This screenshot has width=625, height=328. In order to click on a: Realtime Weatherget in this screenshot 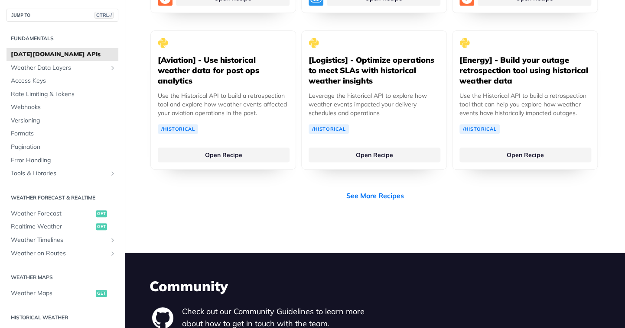, I will do `click(62, 227)`.